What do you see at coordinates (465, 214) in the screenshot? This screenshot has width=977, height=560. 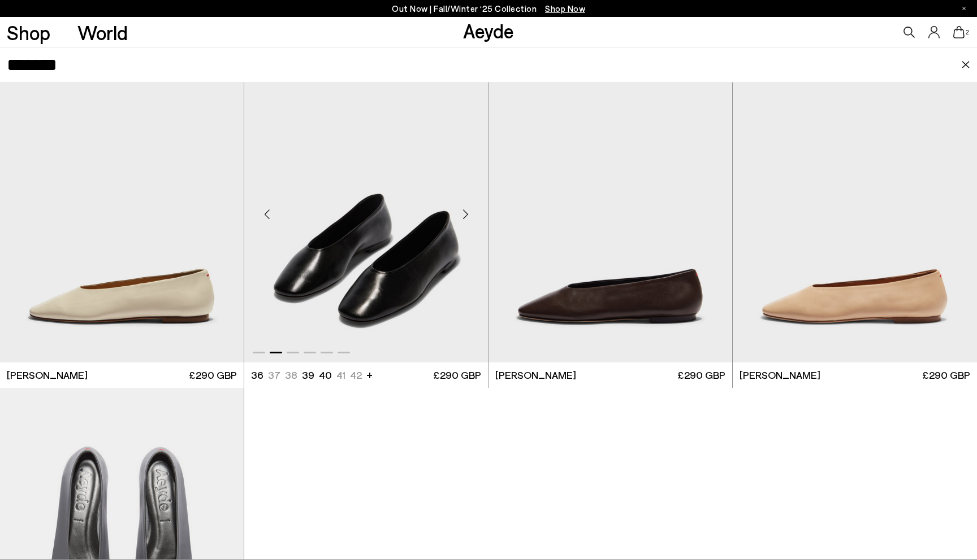 I see `div: Next slide` at bounding box center [465, 214].